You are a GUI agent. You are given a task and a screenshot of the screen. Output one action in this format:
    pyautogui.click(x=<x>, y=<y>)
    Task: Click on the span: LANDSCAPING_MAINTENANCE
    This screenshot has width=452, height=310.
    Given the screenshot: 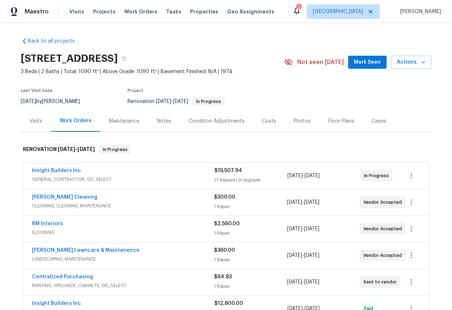 What is the action you would take?
    pyautogui.click(x=123, y=259)
    